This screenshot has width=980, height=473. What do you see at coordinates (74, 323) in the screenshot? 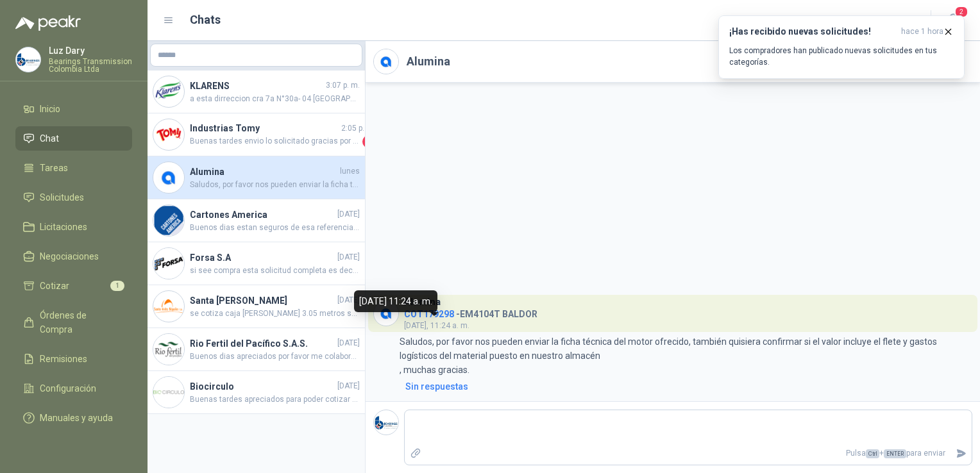
I see `a: Órdenes de Compra` at bounding box center [74, 323].